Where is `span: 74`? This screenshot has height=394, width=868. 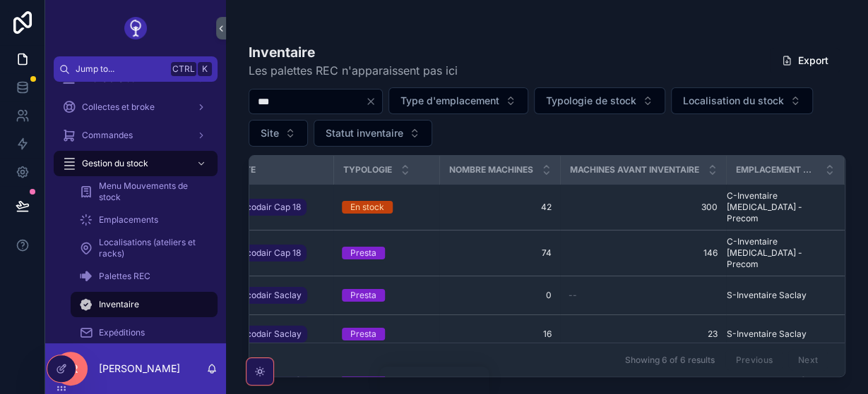 span: 74 is located at coordinates (500, 253).